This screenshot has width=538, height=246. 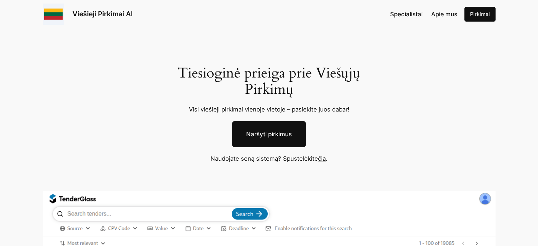 What do you see at coordinates (269, 134) in the screenshot?
I see `a: Naršyti pirkimus` at bounding box center [269, 134].